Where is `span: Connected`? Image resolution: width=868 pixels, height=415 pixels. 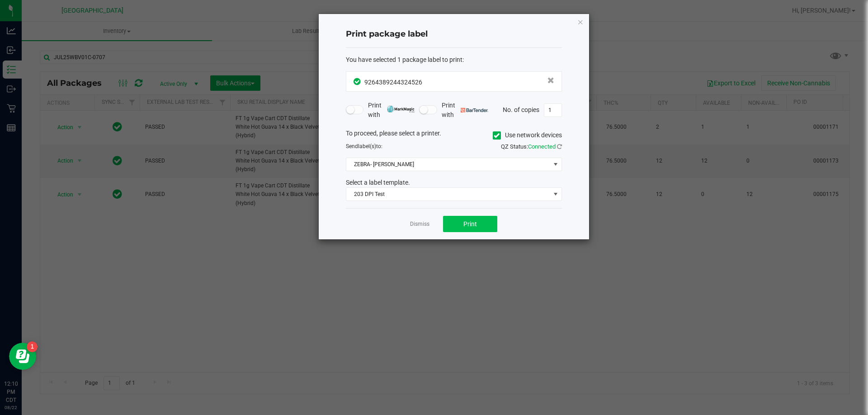 span: Connected is located at coordinates (542, 147).